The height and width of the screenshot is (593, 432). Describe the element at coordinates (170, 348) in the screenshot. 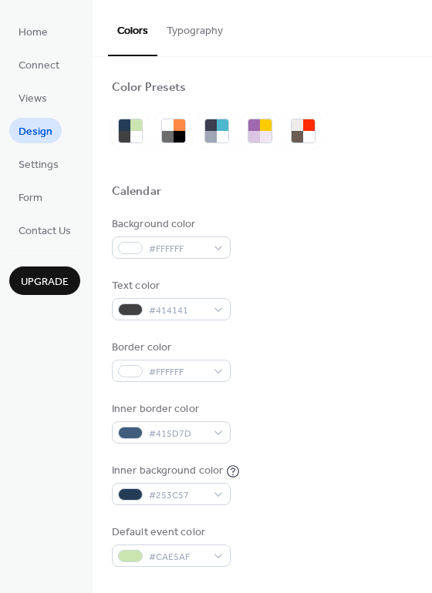

I see `div: Border color` at that location.